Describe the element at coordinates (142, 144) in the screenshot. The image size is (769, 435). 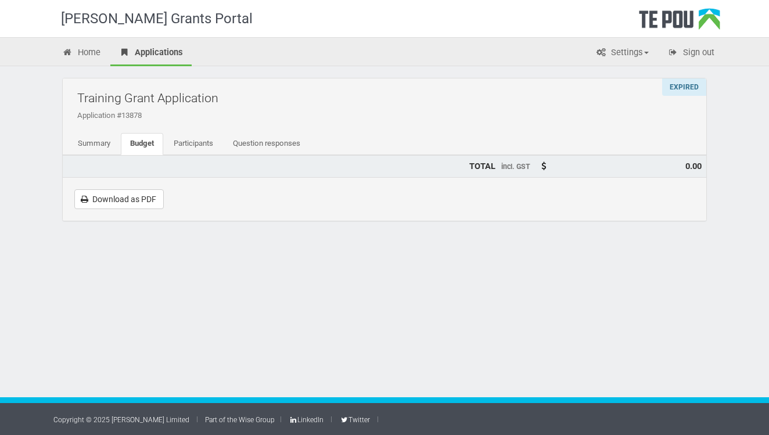
I see `a: Budget` at that location.